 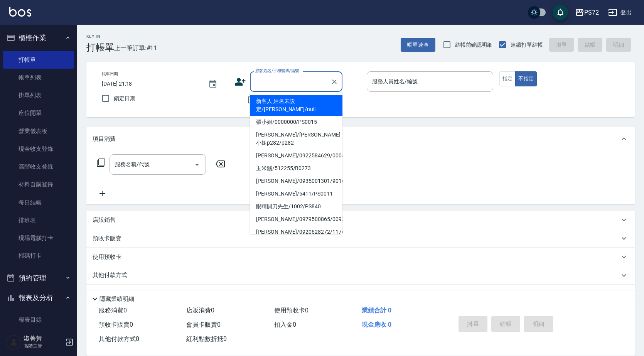 What do you see at coordinates (136, 48) in the screenshot?
I see `span: 上一筆訂單:#11` at bounding box center [136, 48].